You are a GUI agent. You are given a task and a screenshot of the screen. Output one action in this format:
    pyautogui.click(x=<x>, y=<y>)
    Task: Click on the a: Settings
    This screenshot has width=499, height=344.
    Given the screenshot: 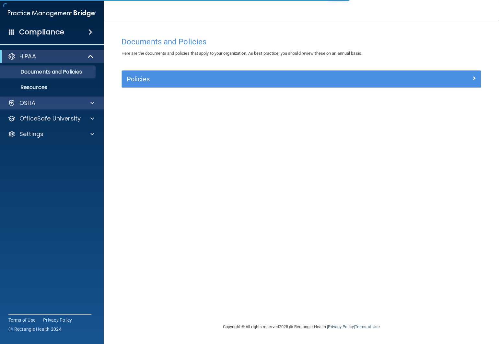 What is the action you would take?
    pyautogui.click(x=51, y=134)
    